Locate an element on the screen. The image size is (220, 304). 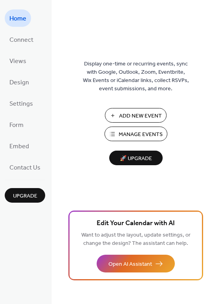
span: Embed is located at coordinates (19, 146).